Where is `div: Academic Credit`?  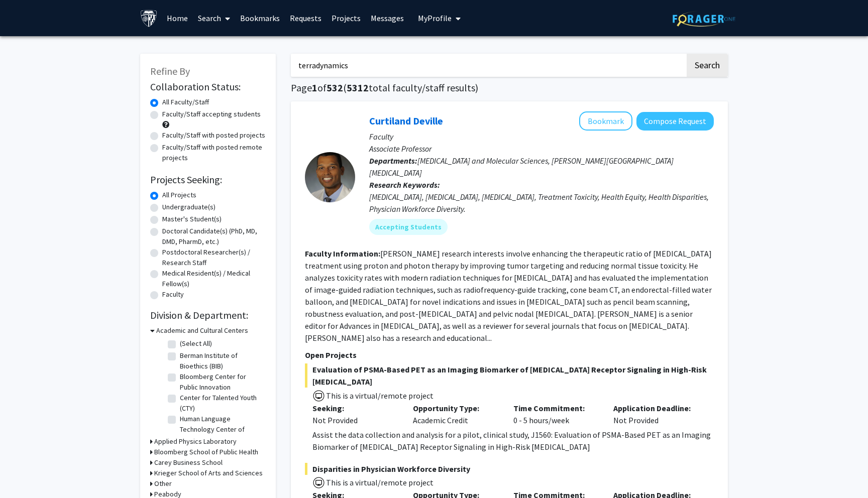
div: Academic Credit is located at coordinates (455, 414).